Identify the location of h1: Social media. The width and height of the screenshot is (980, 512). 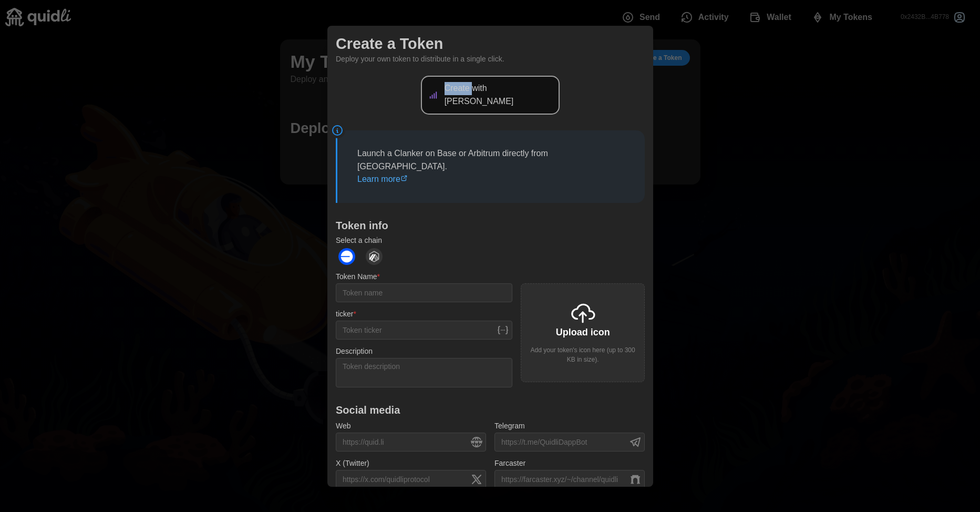
(490, 410).